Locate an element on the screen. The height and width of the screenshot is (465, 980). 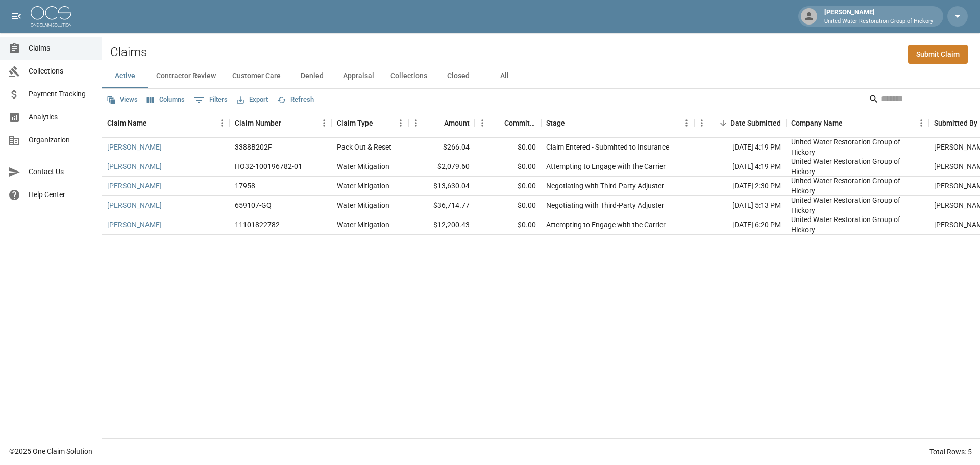
button: Refresh is located at coordinates (295, 99).